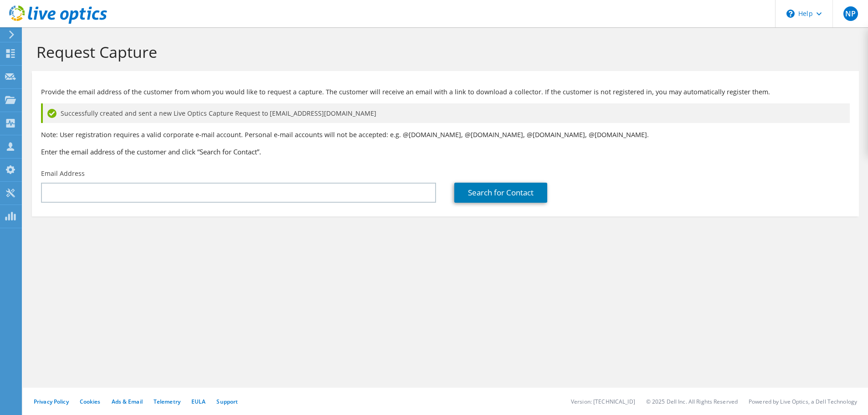 Image resolution: width=868 pixels, height=415 pixels. What do you see at coordinates (90, 402) in the screenshot?
I see `a: Cookies` at bounding box center [90, 402].